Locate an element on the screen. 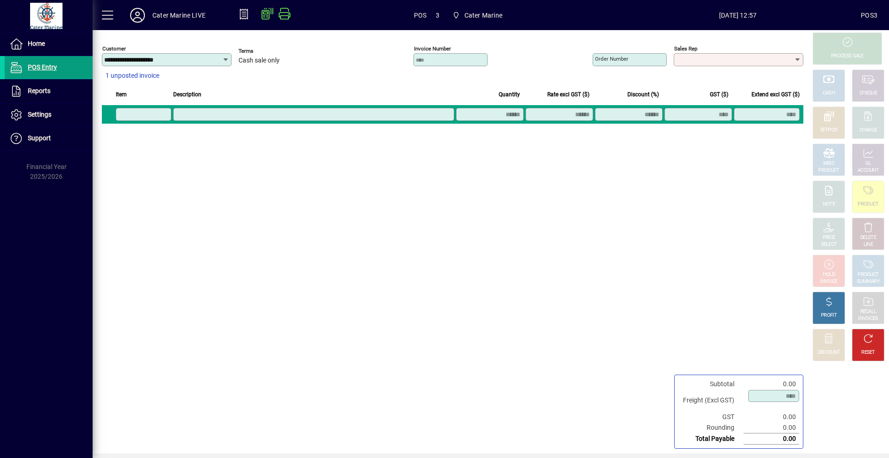 The height and width of the screenshot is (458, 889). span: Terms is located at coordinates (266, 51).